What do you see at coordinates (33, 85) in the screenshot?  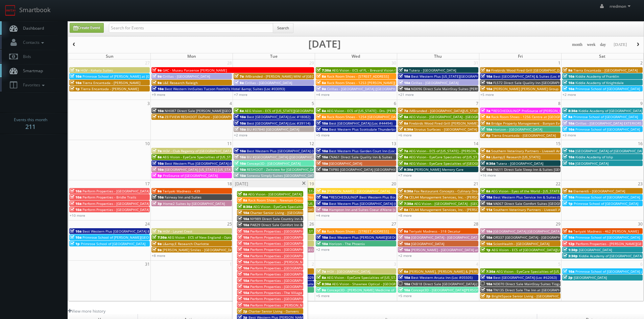 I see `span: Favorites` at bounding box center [33, 85].